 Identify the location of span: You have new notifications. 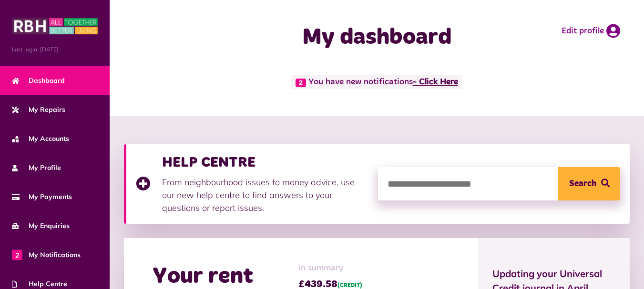
(376, 82).